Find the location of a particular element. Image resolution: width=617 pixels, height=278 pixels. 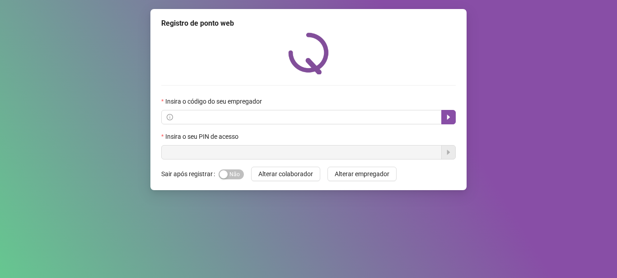

button: Alterar colaborador is located at coordinates (285, 174).